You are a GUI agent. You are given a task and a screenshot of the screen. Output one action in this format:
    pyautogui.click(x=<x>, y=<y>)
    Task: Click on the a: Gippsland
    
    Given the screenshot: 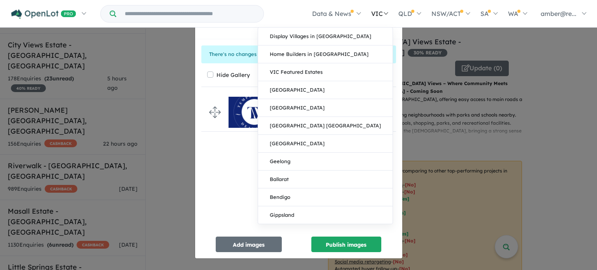 What is the action you would take?
    pyautogui.click(x=325, y=215)
    